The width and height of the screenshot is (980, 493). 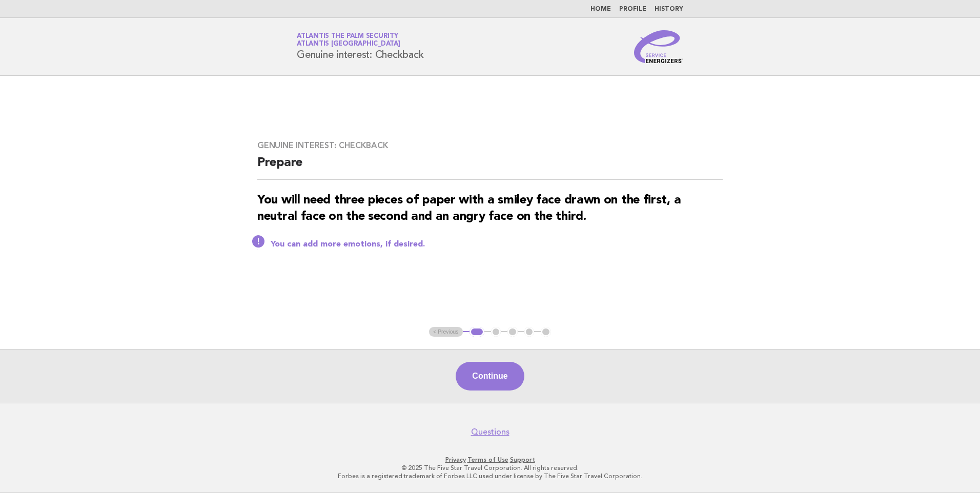 I want to click on h2: Prepare, so click(x=490, y=167).